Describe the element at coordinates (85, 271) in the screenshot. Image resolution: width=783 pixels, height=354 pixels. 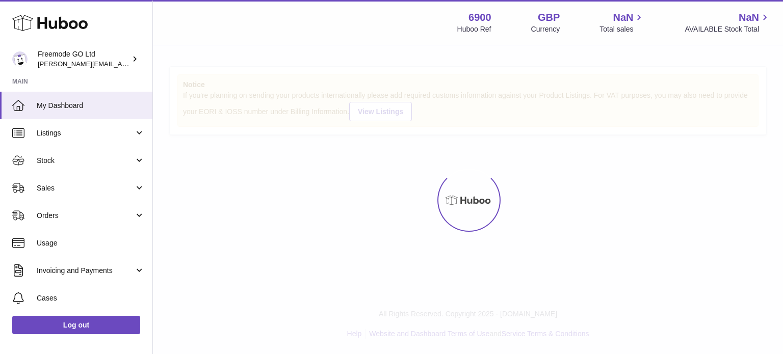
I see `span: Invoicing and Payments` at that location.